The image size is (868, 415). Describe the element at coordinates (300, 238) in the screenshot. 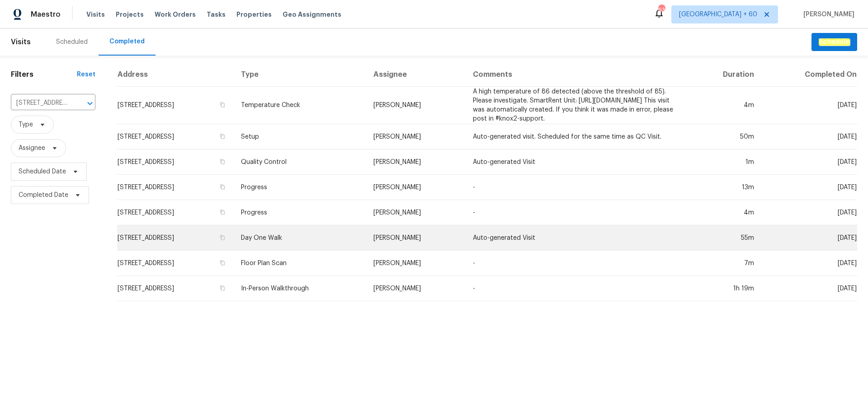

I see `td: Day One Walk` at that location.